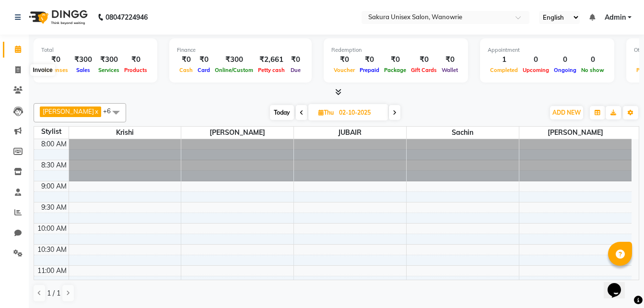 The width and height of the screenshot is (644, 308). Describe the element at coordinates (57, 17) in the screenshot. I see `img: logo` at that location.